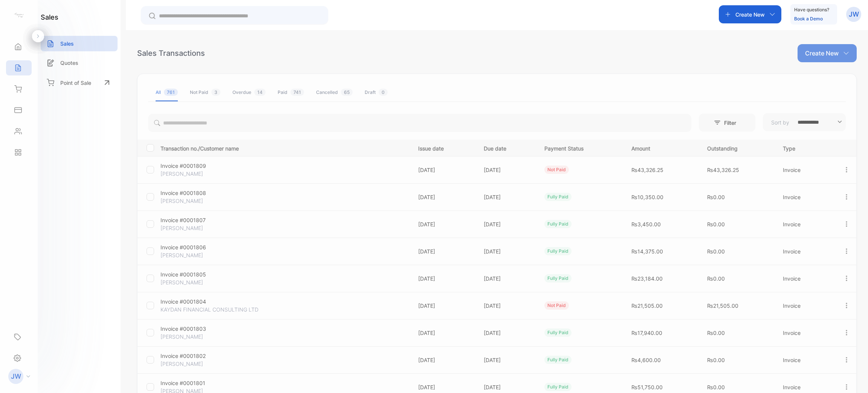 The height and width of the screenshot is (393, 868). Describe the element at coordinates (727, 122) in the screenshot. I see `button: Filter` at that location.